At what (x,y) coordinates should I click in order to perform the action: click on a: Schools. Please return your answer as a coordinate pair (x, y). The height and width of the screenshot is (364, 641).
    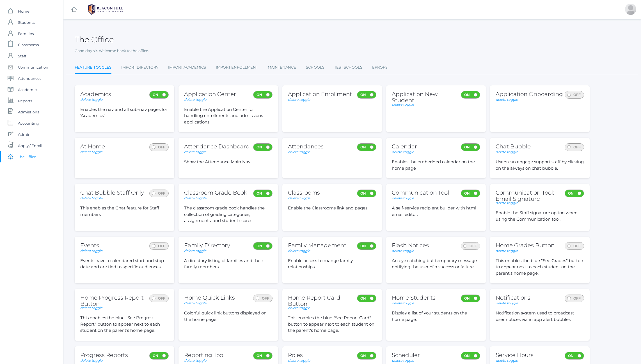
    Looking at the image, I should click on (315, 68).